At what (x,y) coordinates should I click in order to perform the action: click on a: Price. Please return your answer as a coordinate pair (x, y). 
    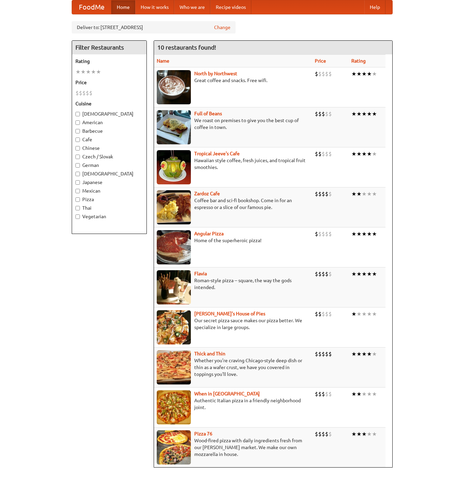
    Looking at the image, I should click on (321, 61).